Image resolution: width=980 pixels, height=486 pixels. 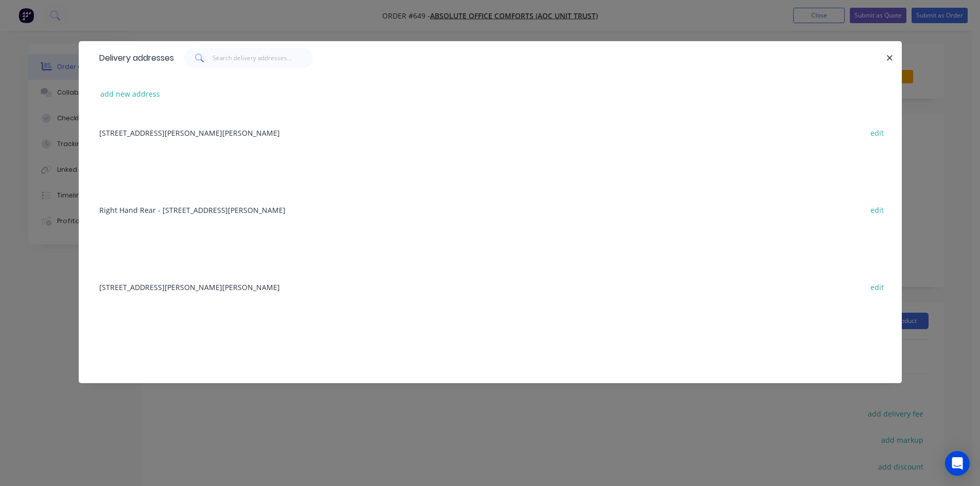 I want to click on div: Delivery addresses, so click(x=134, y=58).